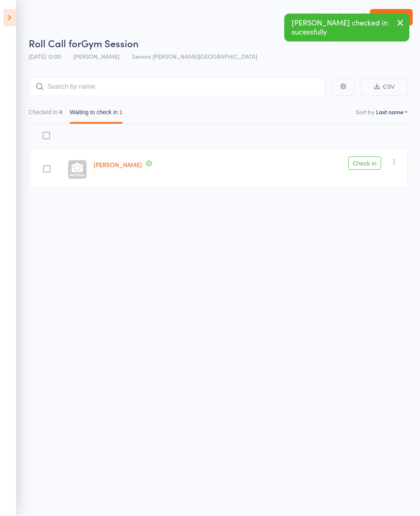 The image size is (420, 516). Describe the element at coordinates (365, 112) in the screenshot. I see `label: Sort by` at that location.